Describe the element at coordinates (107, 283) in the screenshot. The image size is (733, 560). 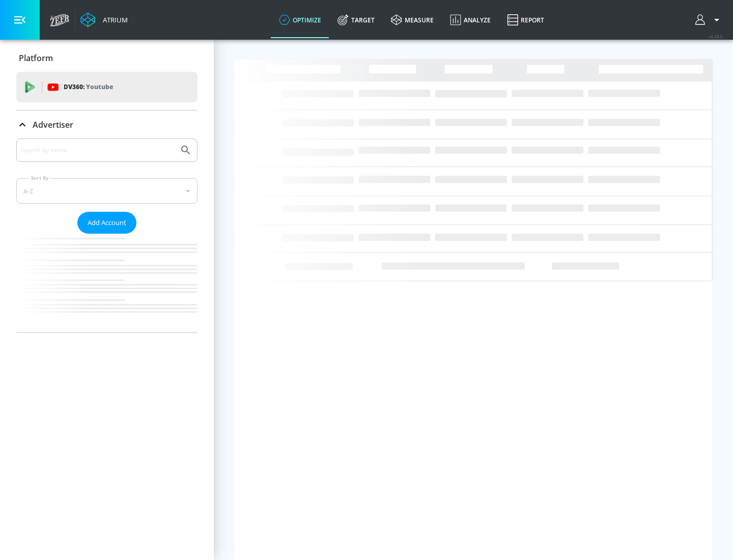
I see `nav: list of Advertiser` at that location.